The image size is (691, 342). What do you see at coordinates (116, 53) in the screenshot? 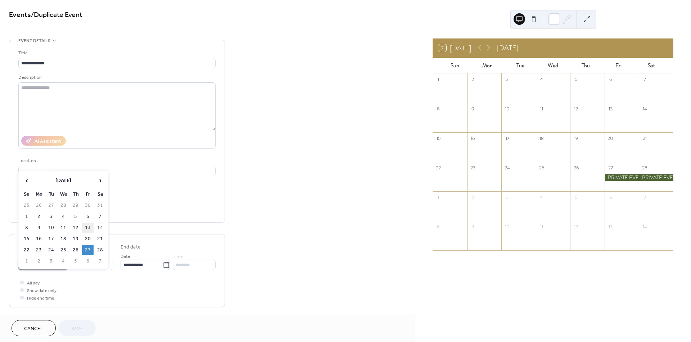
I see `div: Title` at bounding box center [116, 53].